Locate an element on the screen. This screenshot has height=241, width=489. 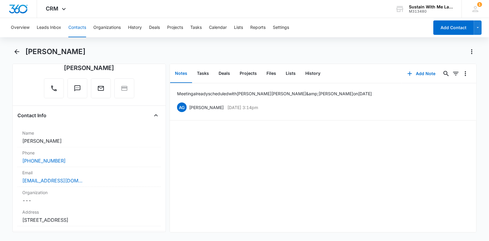
span: CRM is located at coordinates (52, 8).